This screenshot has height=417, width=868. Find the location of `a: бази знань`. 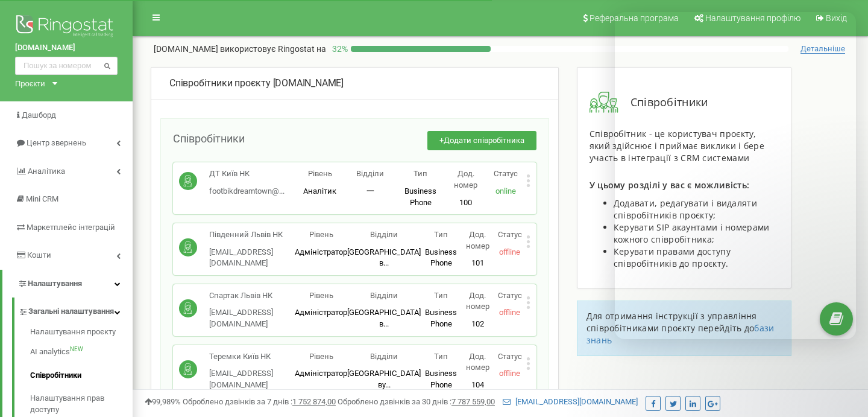

a: бази знань is located at coordinates (680, 334).